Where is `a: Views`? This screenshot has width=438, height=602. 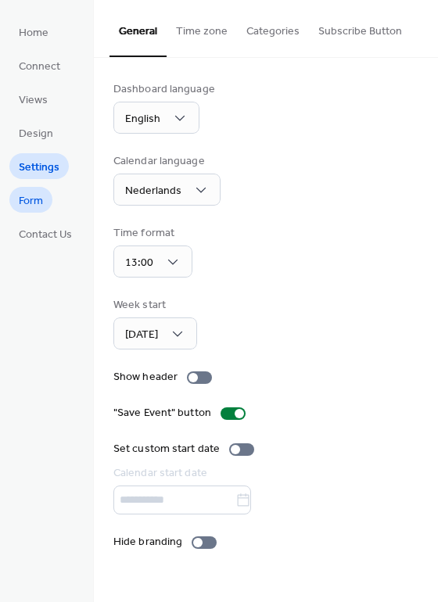 a: Views is located at coordinates (33, 99).